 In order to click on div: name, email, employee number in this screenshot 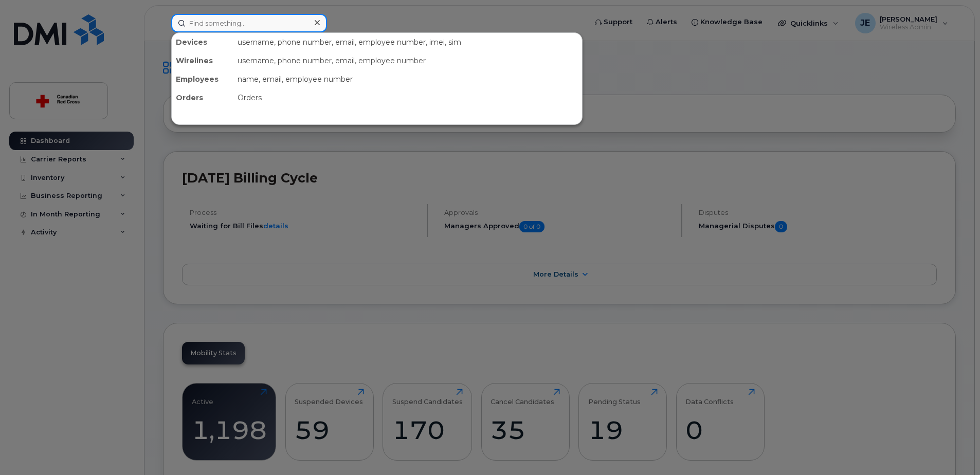, I will do `click(407, 80)`.